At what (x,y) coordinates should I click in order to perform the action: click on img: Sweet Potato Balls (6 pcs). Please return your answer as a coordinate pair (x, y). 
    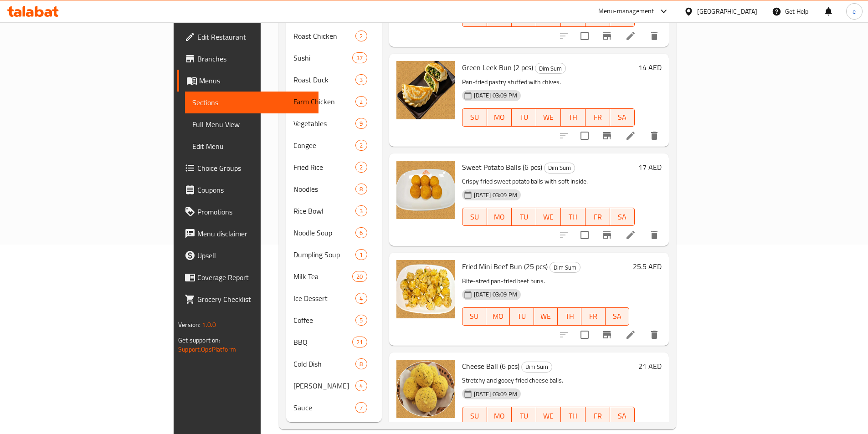
    Looking at the image, I should click on (426, 190).